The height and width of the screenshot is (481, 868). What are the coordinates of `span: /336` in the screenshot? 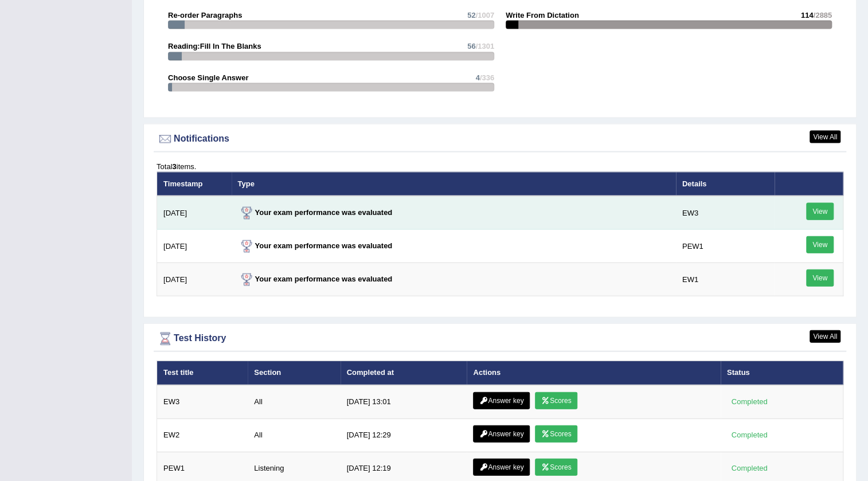 It's located at (487, 78).